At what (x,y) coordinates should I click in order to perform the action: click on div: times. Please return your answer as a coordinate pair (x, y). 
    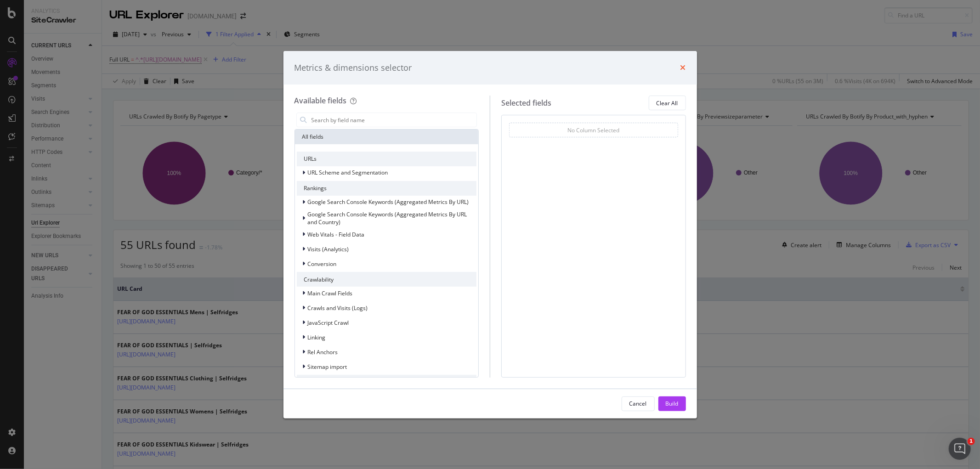
    Looking at the image, I should click on (683, 68).